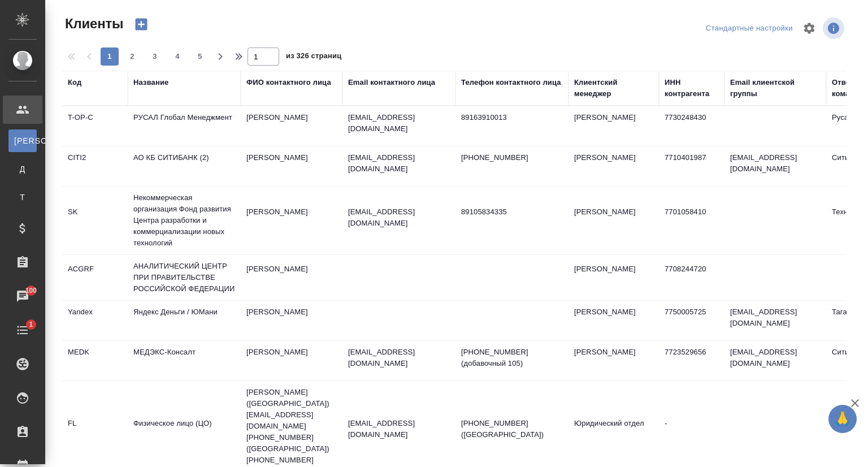 The width and height of the screenshot is (868, 467). I want to click on div: Код, so click(74, 82).